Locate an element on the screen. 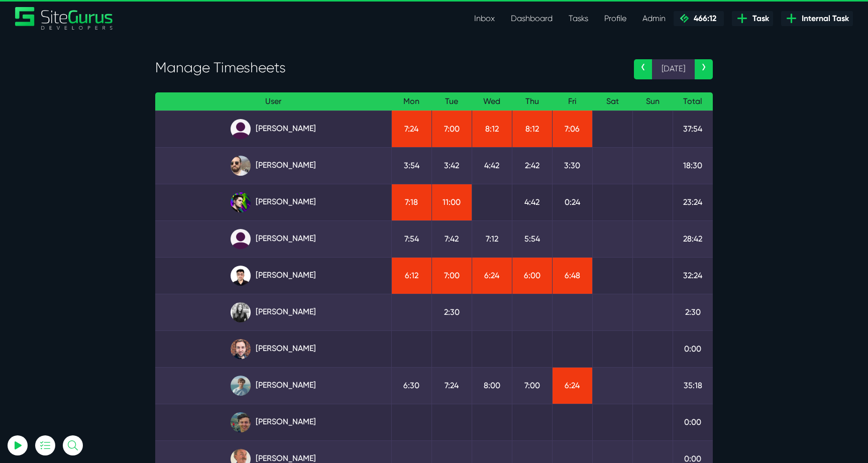 This screenshot has width=868, height=463. a: Task is located at coordinates (752, 19).